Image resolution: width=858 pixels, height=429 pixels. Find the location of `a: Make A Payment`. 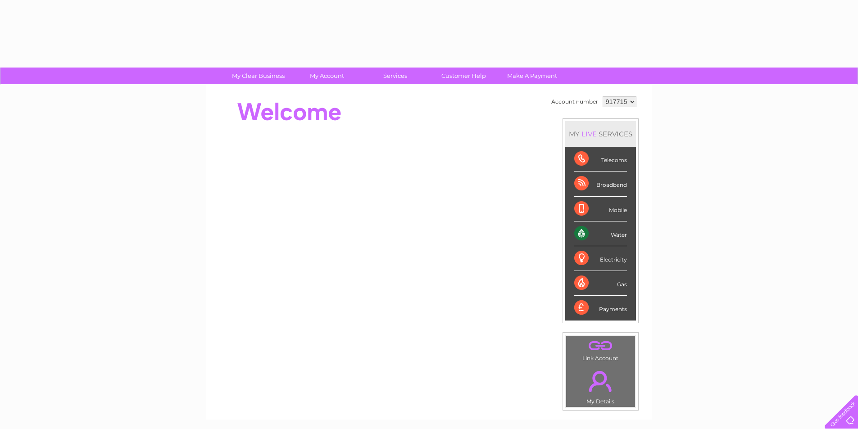

a: Make A Payment is located at coordinates (532, 76).